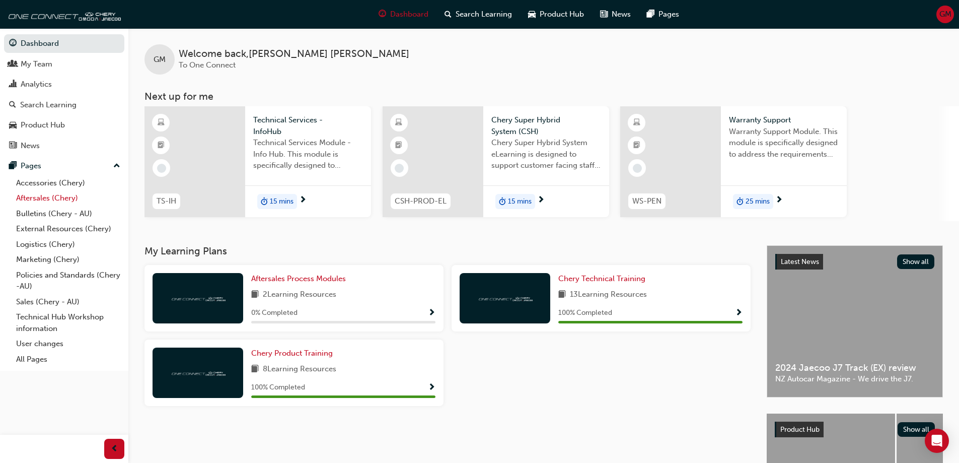 The width and height of the screenshot is (959, 463). Describe the element at coordinates (292, 353) in the screenshot. I see `span: Chery Product Training` at that location.